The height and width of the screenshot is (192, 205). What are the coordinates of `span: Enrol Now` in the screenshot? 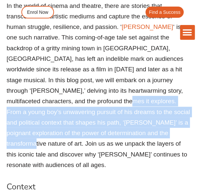 It's located at (38, 12).